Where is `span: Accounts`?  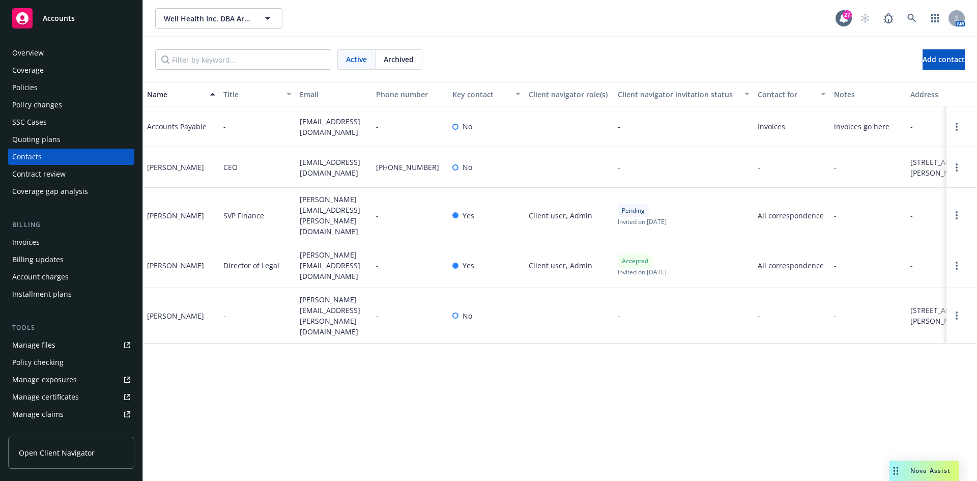 span: Accounts is located at coordinates (59, 18).